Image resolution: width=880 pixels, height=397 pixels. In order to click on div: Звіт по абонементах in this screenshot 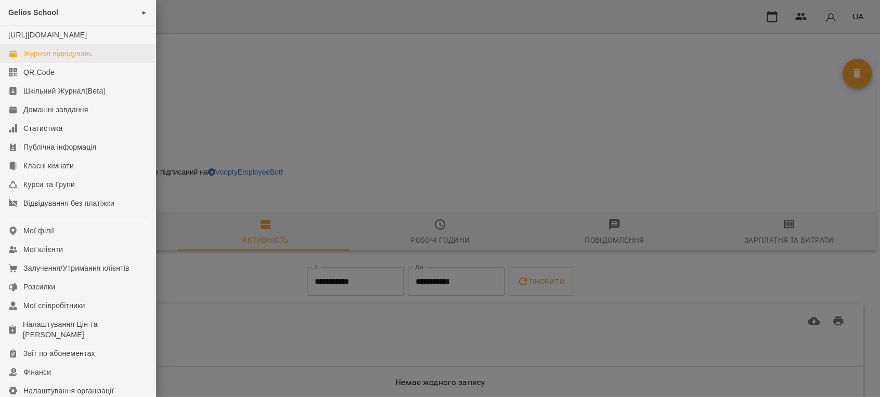, I will do `click(59, 354)`.